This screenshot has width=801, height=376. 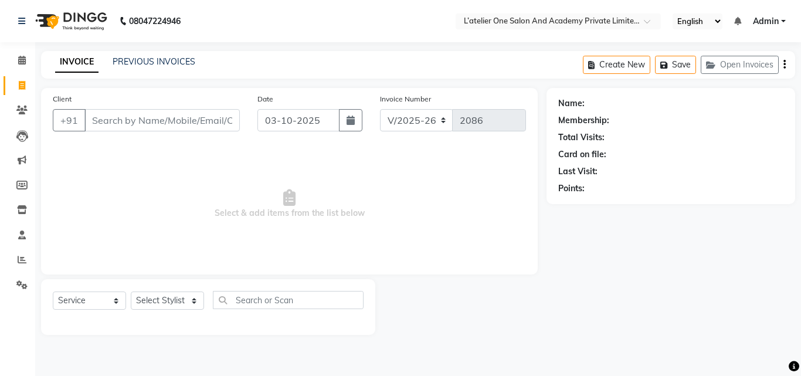 I want to click on input: Search or Scan, so click(x=288, y=300).